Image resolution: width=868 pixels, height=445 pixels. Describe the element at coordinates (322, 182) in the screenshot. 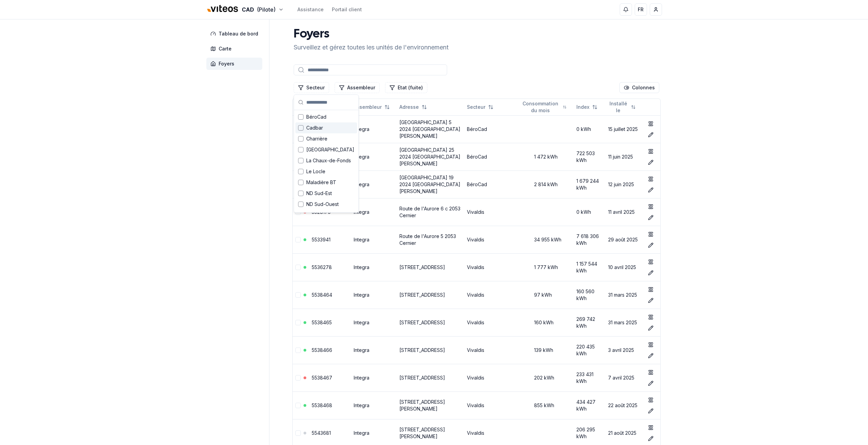

I see `span: Maladière BT` at that location.